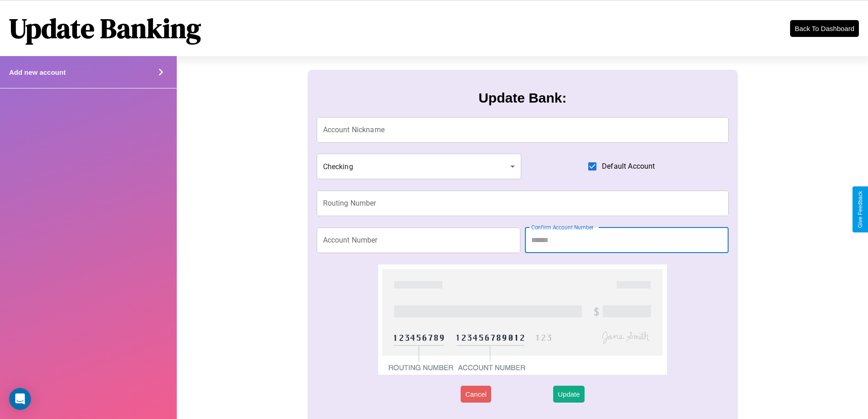  Describe the element at coordinates (568, 394) in the screenshot. I see `button: Update` at that location.